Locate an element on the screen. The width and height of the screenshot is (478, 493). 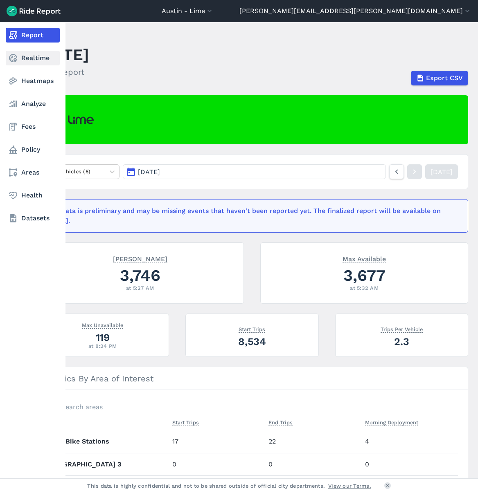
h3: Metrics By Area of Interest is located at coordinates (252, 379).